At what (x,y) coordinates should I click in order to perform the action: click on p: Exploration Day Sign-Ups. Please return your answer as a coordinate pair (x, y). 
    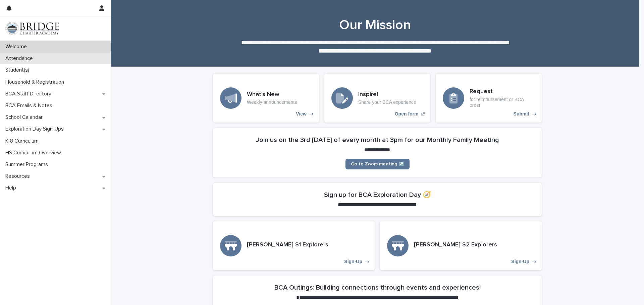
    Looking at the image, I should click on (36, 129).